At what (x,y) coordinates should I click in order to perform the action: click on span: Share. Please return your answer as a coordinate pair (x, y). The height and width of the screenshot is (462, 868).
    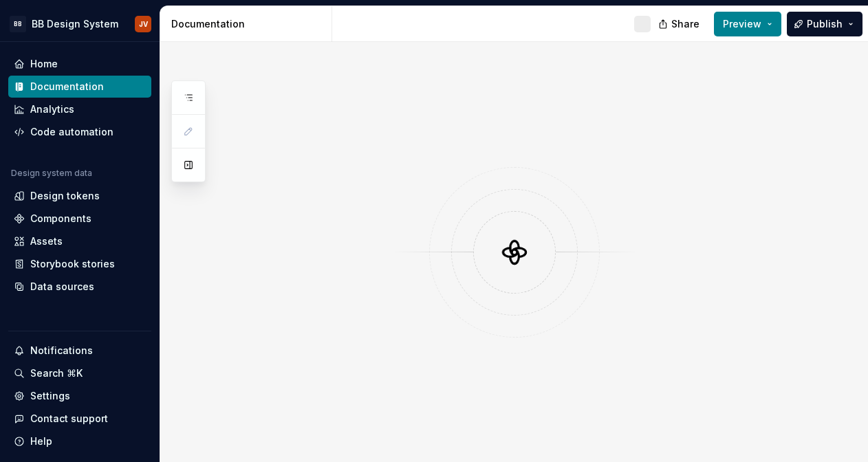
    Looking at the image, I should click on (685, 24).